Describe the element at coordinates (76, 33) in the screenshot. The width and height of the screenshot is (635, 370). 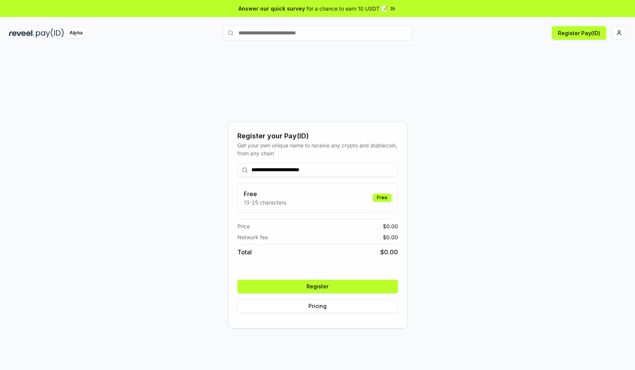
I see `div: Alpha` at that location.